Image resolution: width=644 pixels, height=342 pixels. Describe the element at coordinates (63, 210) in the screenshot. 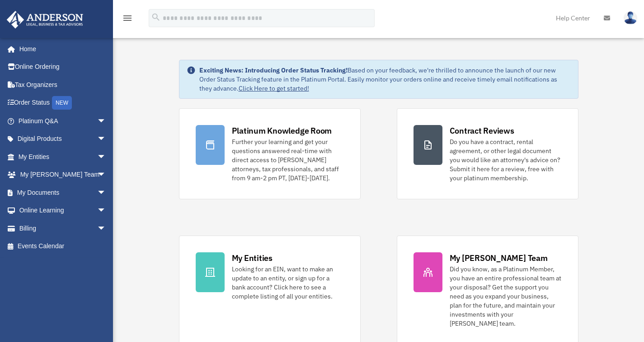

I see `a: Online Learningarrow_drop_down` at that location.